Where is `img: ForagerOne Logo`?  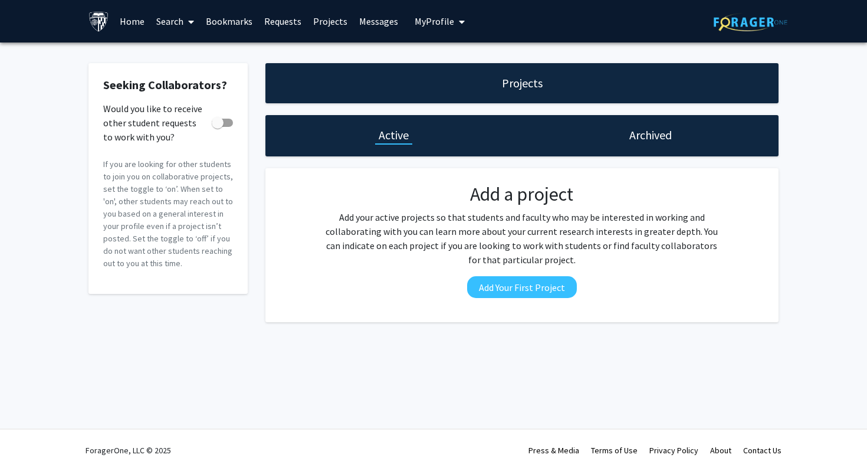
img: ForagerOne Logo is located at coordinates (750, 22).